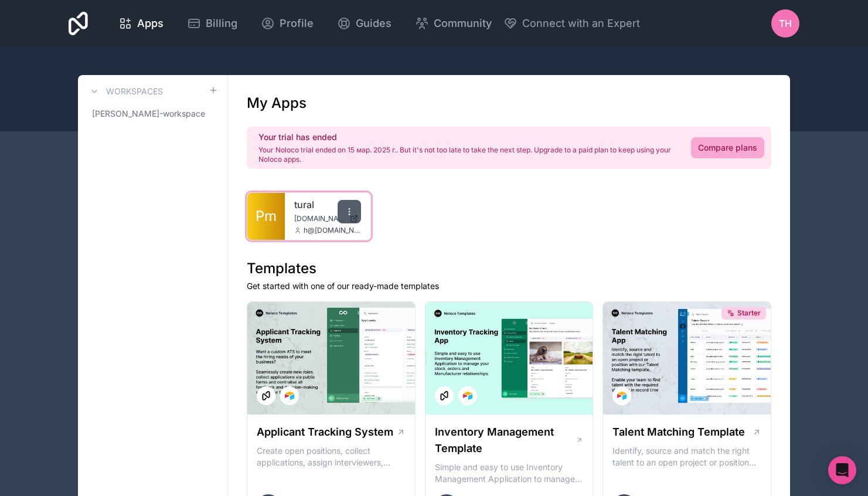 The height and width of the screenshot is (496, 868). I want to click on a: Compare plans, so click(728, 148).